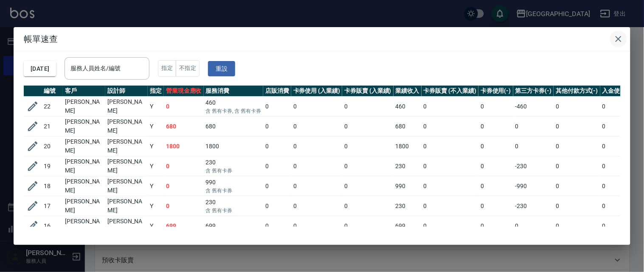  I want to click on th: 業績收入, so click(407, 91).